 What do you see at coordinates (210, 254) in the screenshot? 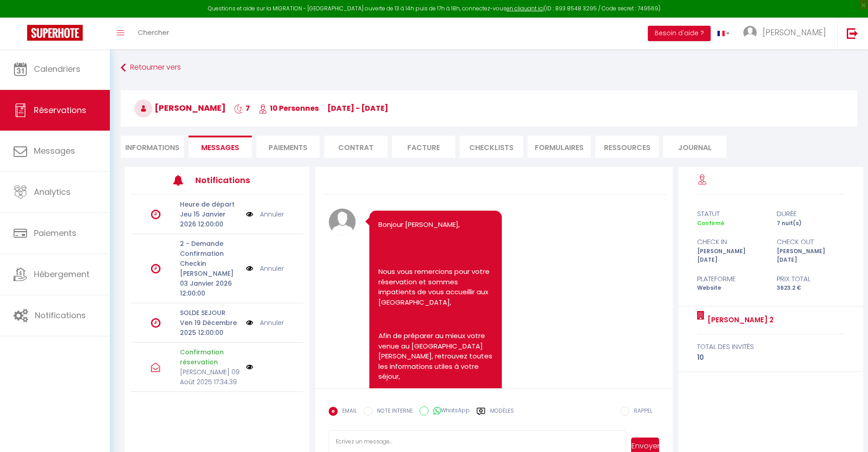
I see `p: 2 - Demande Confirmation Checkin` at bounding box center [210, 254].